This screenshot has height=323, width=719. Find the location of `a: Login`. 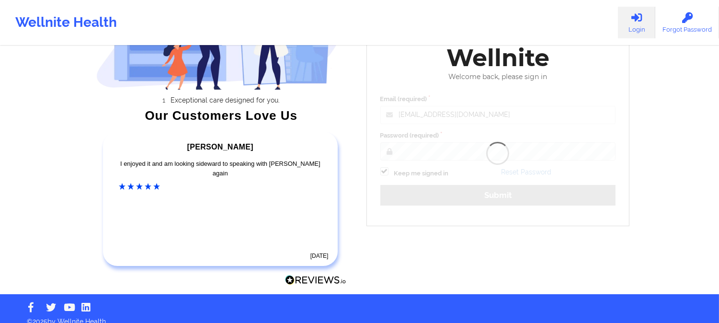

a: Login is located at coordinates (637, 23).